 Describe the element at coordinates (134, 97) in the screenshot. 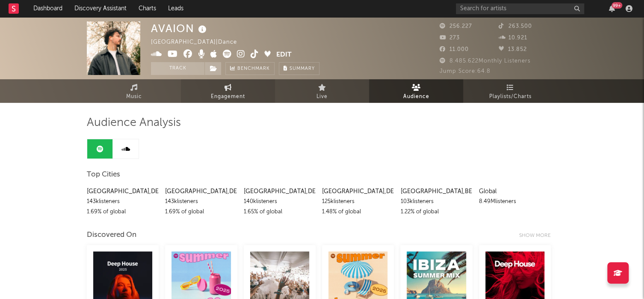

I see `span: Music` at that location.